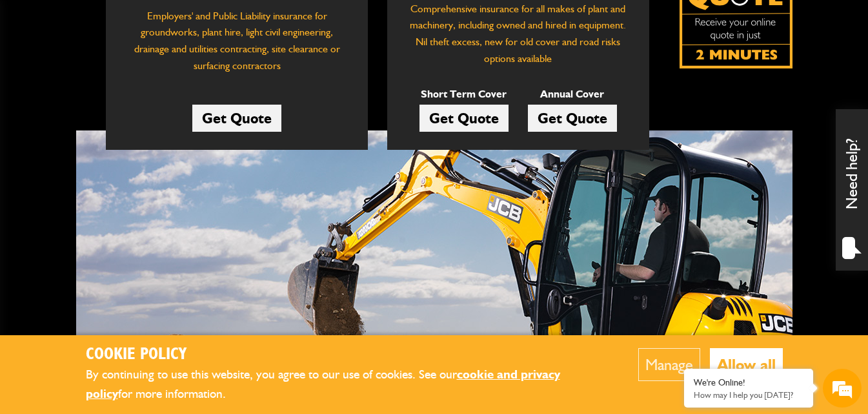 Image resolution: width=868 pixels, height=414 pixels. I want to click on p: By continuing to use this website, you agree to our use of cookies. See our for more information., so click(342, 384).